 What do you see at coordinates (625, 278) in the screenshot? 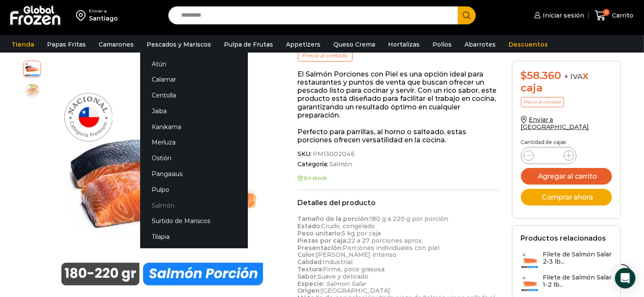
I see `div: Open Intercom Messenger` at bounding box center [625, 278].